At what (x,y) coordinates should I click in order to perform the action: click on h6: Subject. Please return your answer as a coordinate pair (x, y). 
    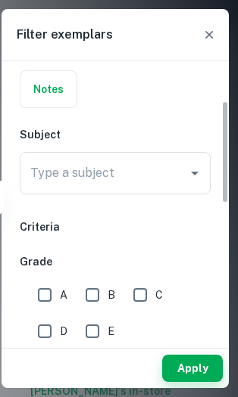
    Looking at the image, I should click on (115, 135).